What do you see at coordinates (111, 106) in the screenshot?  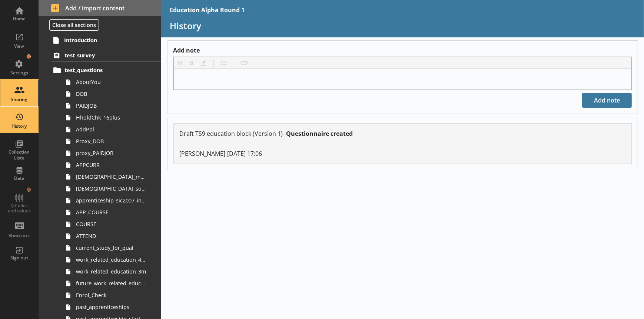 I see `span: PAIDJOB` at bounding box center [111, 106].